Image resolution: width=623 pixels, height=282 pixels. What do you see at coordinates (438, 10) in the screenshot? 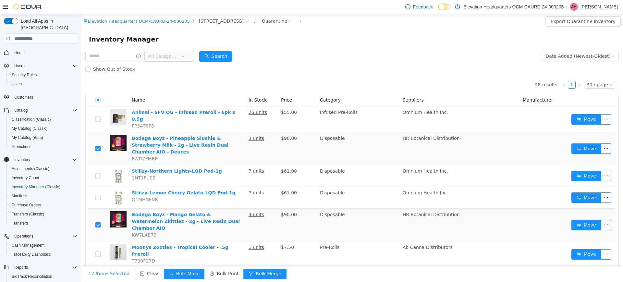
I see `span: Dark Mode` at bounding box center [438, 10].